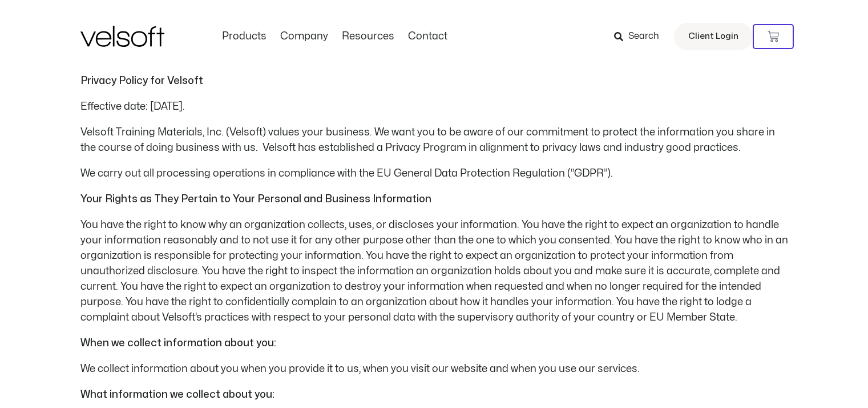 The height and width of the screenshot is (408, 868). I want to click on nav: Menu, so click(335, 37).